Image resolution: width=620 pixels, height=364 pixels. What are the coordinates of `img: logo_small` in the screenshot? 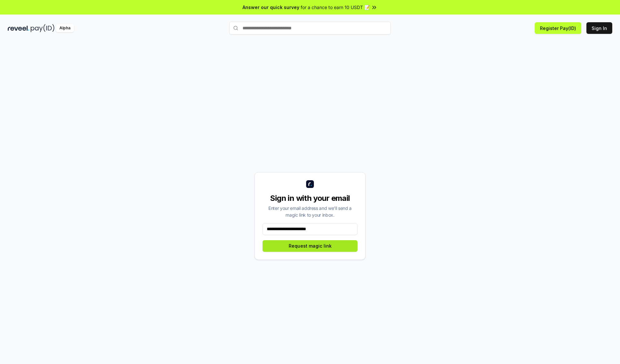 It's located at (310, 184).